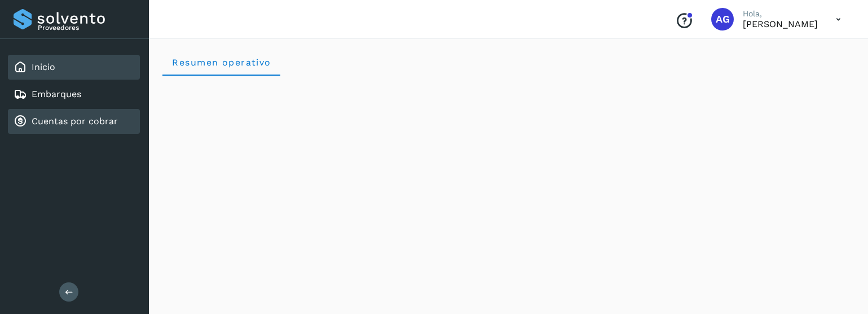 Image resolution: width=868 pixels, height=314 pixels. I want to click on span: Resumen operativo, so click(221, 62).